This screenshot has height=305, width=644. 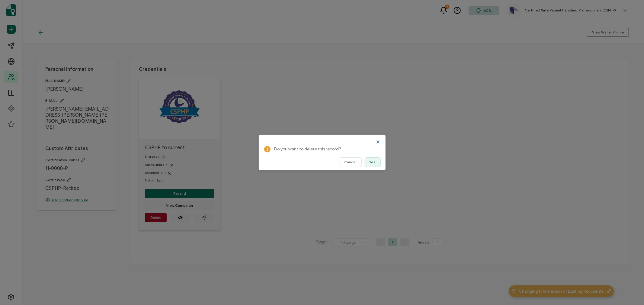 I want to click on button: Yes, so click(x=373, y=162).